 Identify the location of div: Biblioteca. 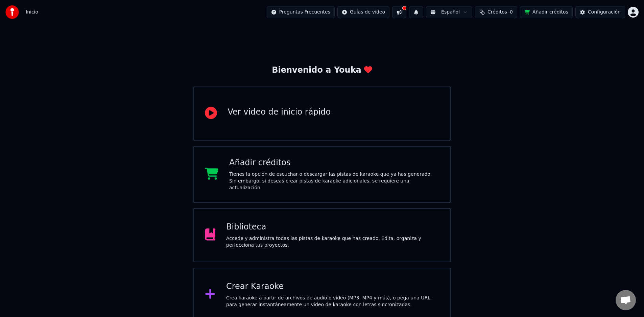
(333, 227).